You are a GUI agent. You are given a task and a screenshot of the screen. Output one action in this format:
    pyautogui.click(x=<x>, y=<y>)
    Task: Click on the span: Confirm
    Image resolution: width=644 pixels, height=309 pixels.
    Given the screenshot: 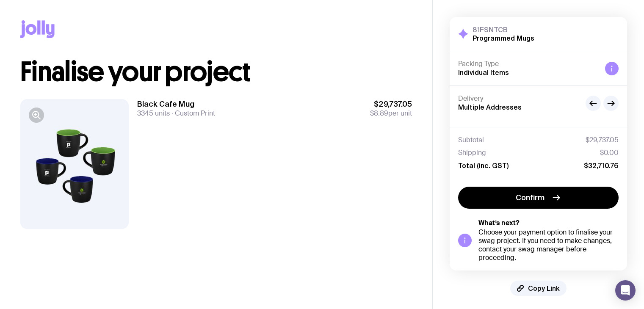 What is the action you would take?
    pyautogui.click(x=530, y=198)
    